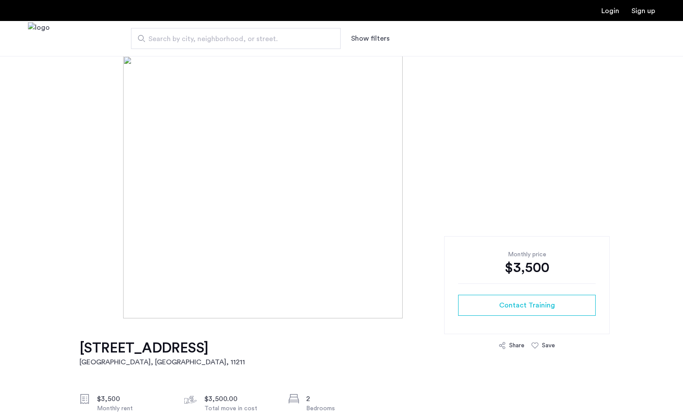  Describe the element at coordinates (39, 38) in the screenshot. I see `img: logo` at that location.